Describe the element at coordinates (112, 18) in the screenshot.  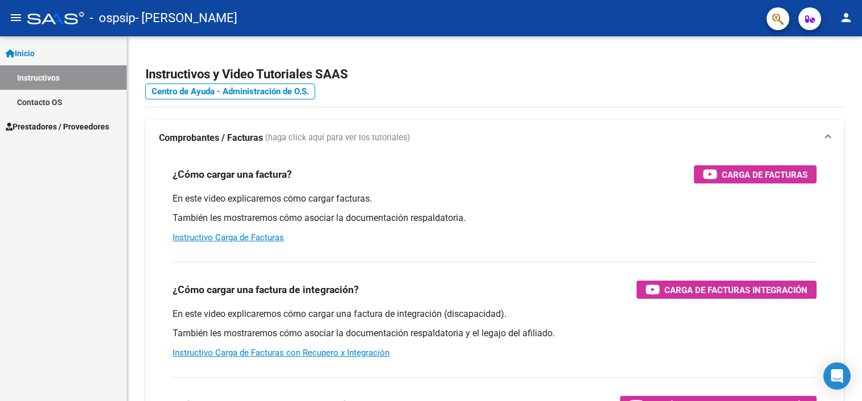
I see `span: - ospsip` at that location.